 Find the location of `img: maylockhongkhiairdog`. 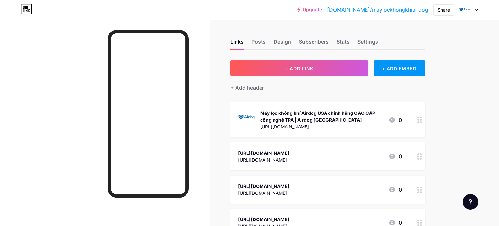

img: maylockhongkhiairdog is located at coordinates (465, 10).